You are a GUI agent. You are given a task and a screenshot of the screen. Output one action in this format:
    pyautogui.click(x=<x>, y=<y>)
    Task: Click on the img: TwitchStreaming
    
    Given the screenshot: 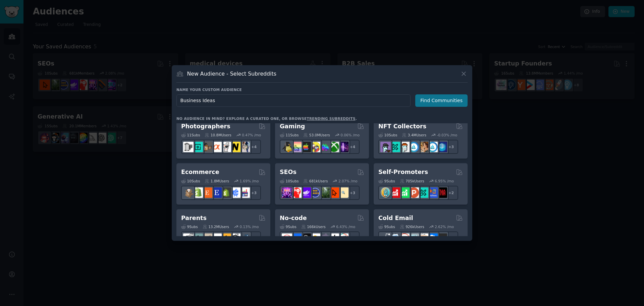 What is the action you would take?
    pyautogui.click(x=343, y=147)
    